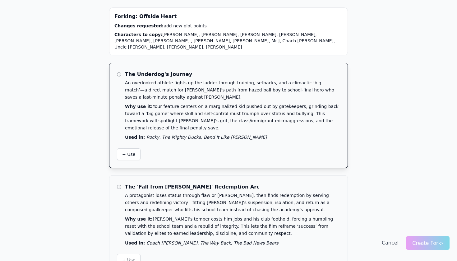 This screenshot has width=457, height=261. Describe the element at coordinates (228, 16) in the screenshot. I see `h3: Forking: Offside Heart` at that location.